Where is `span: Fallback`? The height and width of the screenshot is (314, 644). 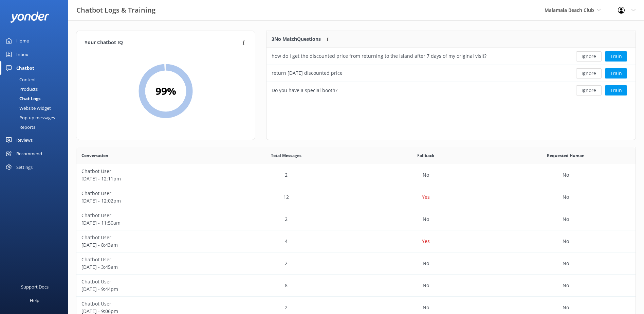 span: Fallback is located at coordinates (426, 155).